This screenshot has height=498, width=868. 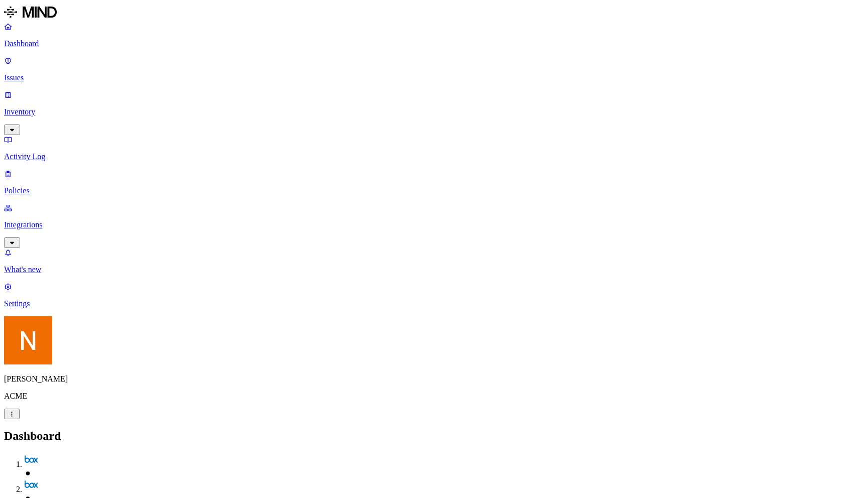 I want to click on p: What's new, so click(x=434, y=270).